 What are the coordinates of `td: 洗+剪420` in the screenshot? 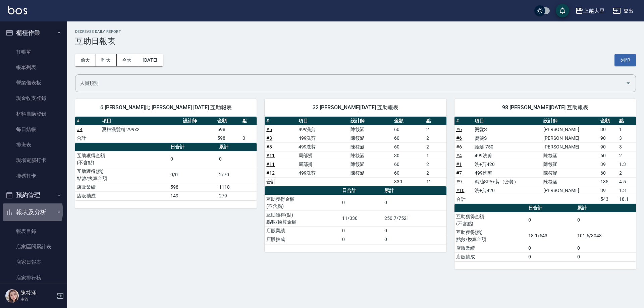 It's located at (507, 165).